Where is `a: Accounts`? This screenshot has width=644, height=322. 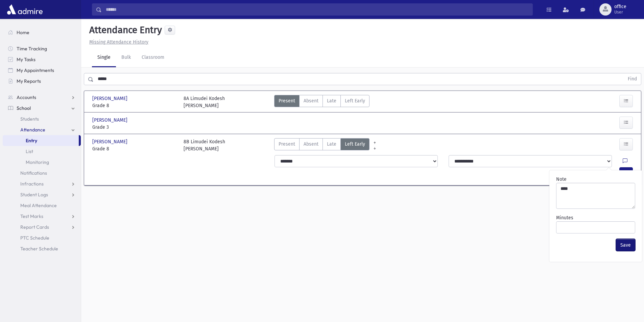 a: Accounts is located at coordinates (42, 97).